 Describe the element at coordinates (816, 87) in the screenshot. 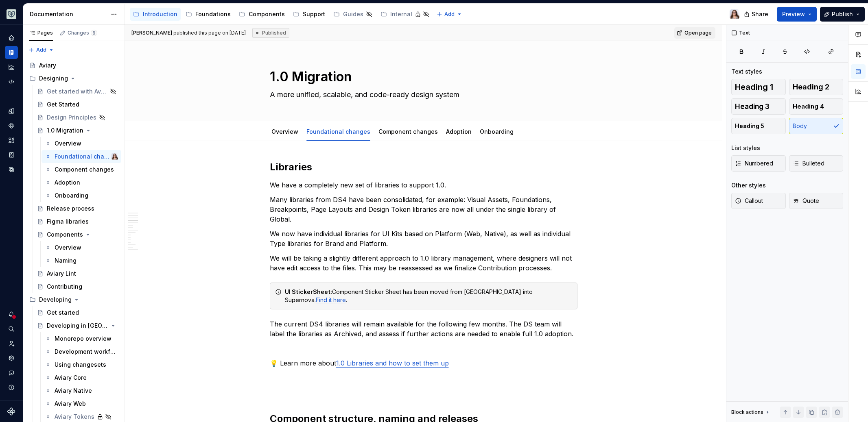

I see `button: Heading 2` at that location.